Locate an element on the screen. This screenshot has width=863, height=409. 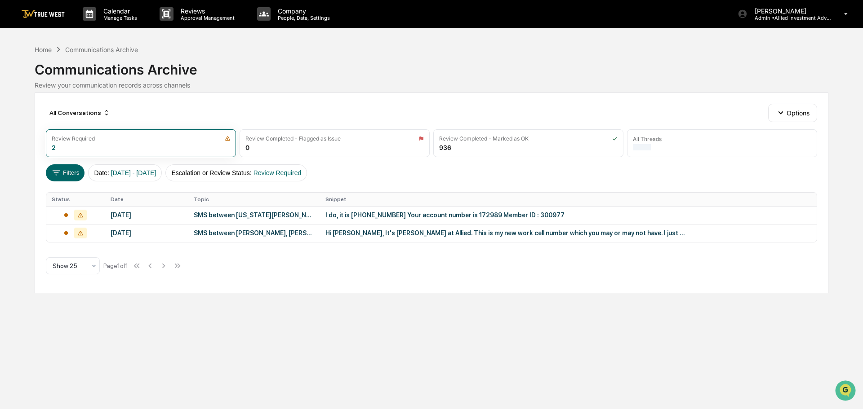
img: f2157a4c-a0d3-4daa-907e-bb6f0de503a5-1751232295721 is located at coordinates (11, 11).